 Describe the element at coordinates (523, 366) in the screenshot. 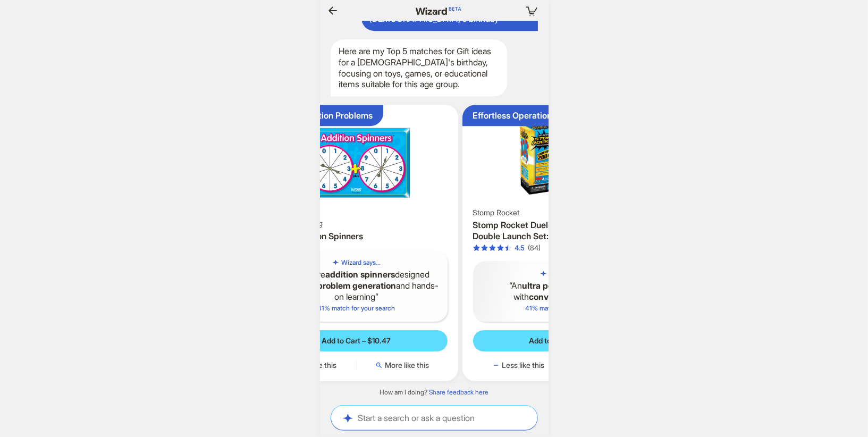

I see `span: Less like this` at that location.